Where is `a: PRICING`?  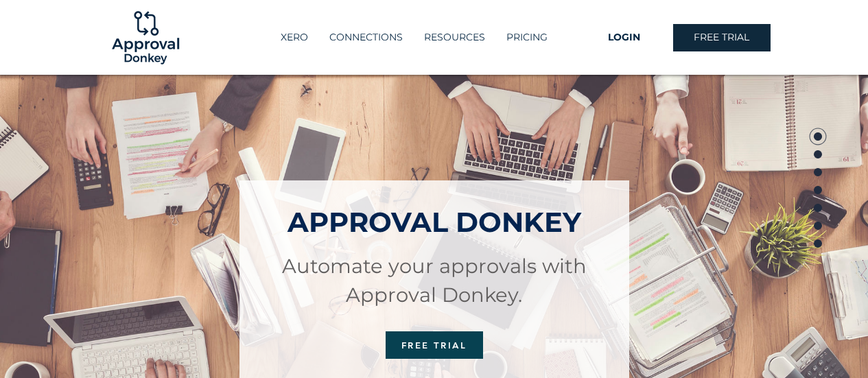 a: PRICING is located at coordinates (526, 37).